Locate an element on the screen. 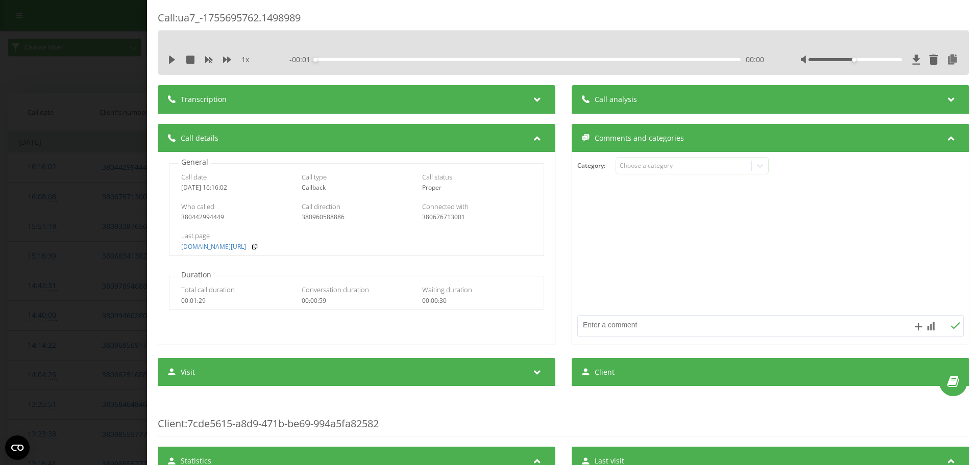 The width and height of the screenshot is (980, 465). div: 00:00:59 is located at coordinates (356, 301).